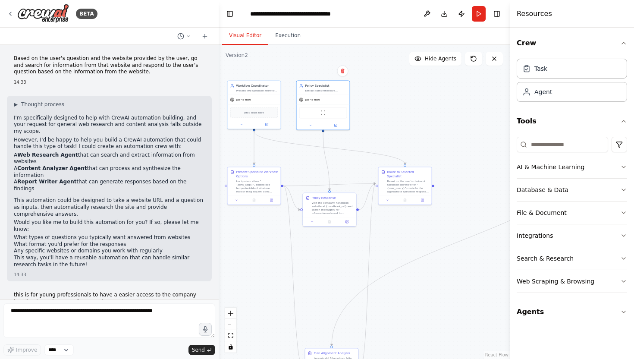 This screenshot has width=634, height=359. What do you see at coordinates (440, 59) in the screenshot?
I see `span: Hide Agents` at bounding box center [440, 59].